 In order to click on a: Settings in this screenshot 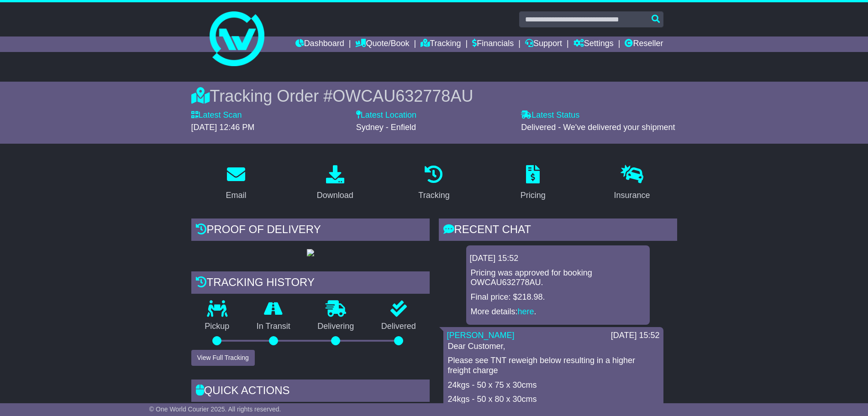, I will do `click(594, 44)`.